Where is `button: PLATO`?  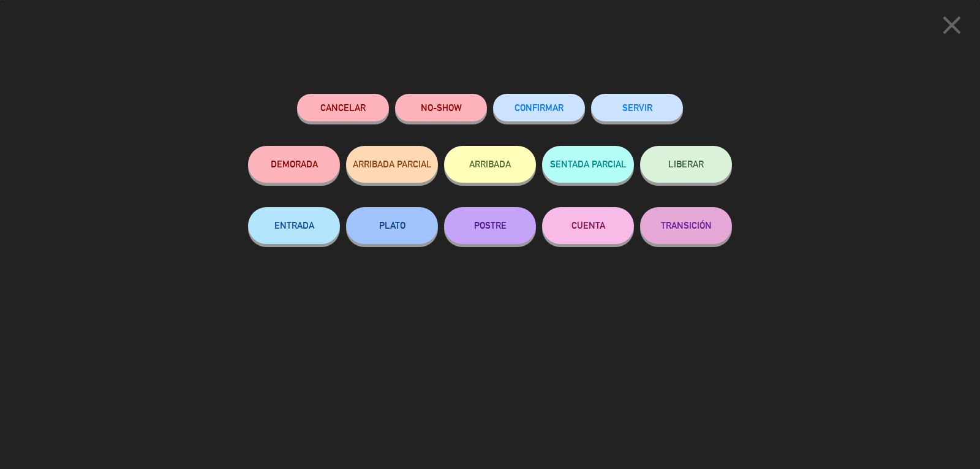 button: PLATO is located at coordinates (392, 226).